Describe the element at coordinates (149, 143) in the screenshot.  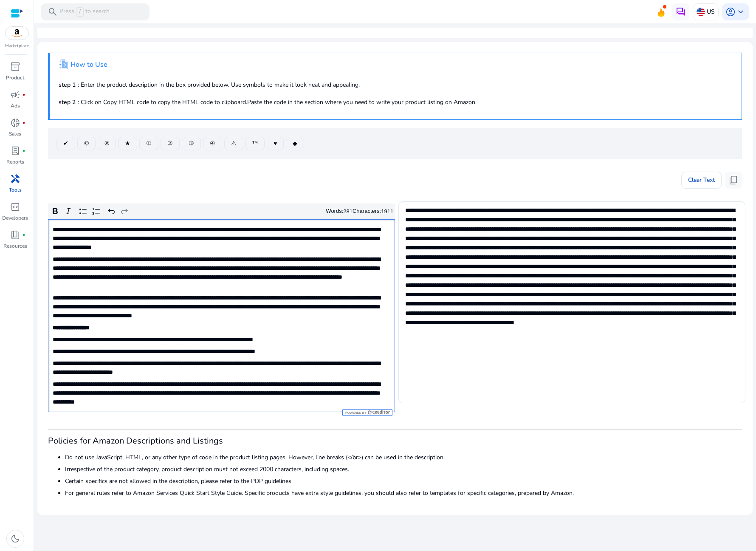
I see `span: ①` at that location.